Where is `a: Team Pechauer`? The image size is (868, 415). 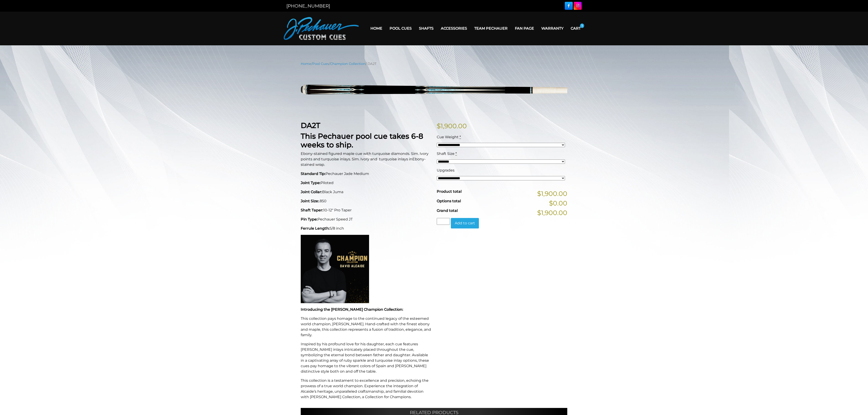 a: Team Pechauer is located at coordinates (491, 28).